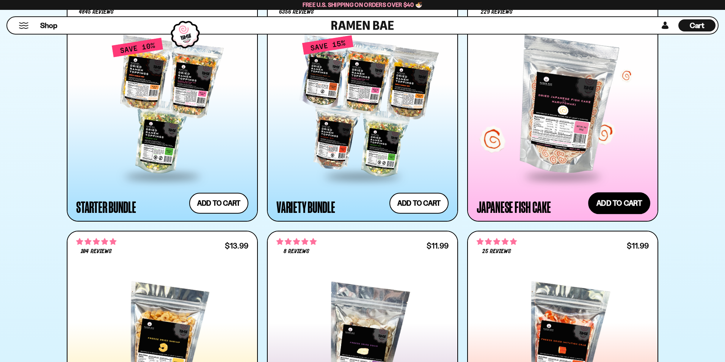 The width and height of the screenshot is (725, 362). What do you see at coordinates (296, 241) in the screenshot?
I see `span: 4.75 stars` at bounding box center [296, 241].